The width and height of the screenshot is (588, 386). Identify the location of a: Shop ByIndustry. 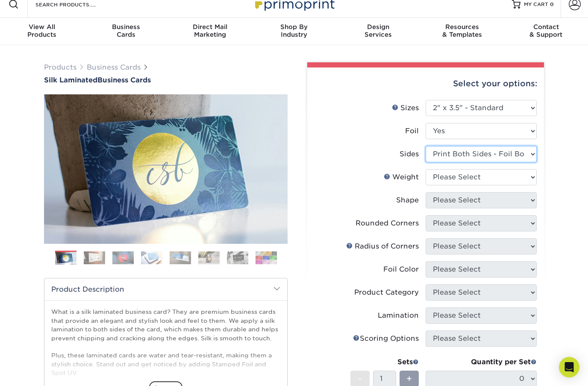
(294, 32).